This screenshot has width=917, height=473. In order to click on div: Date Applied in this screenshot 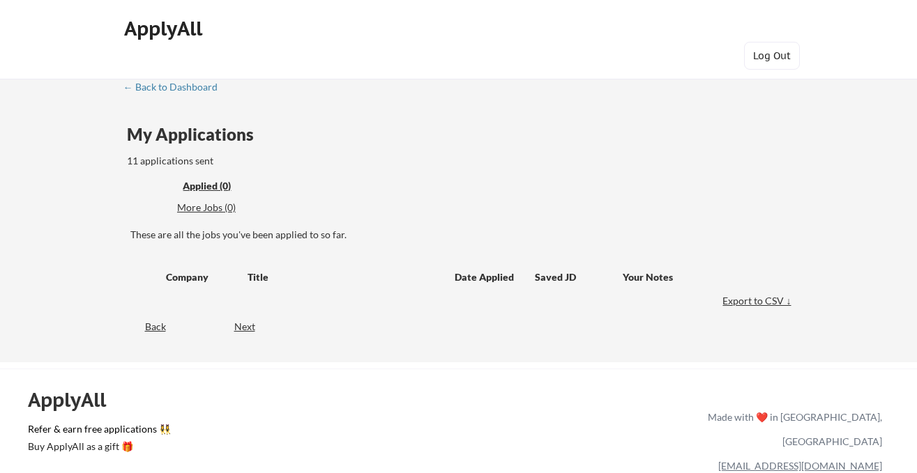, I will do `click(485, 277)`.